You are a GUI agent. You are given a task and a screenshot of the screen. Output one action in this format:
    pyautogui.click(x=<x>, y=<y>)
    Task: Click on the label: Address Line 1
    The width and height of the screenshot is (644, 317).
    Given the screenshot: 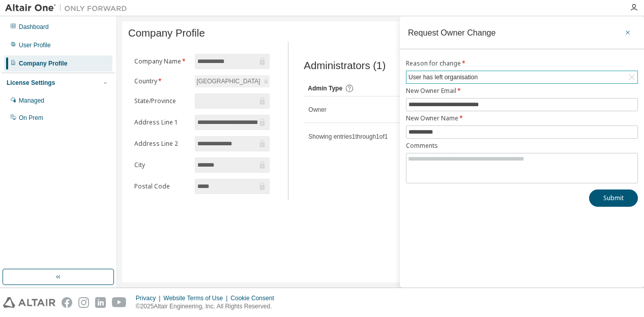 What is the action you would take?
    pyautogui.click(x=161, y=122)
    